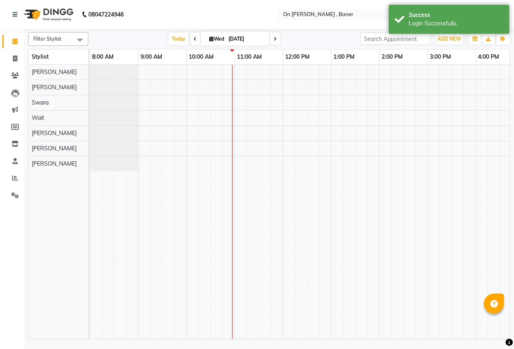 The image size is (514, 349). What do you see at coordinates (297, 57) in the screenshot?
I see `a: 12:00 PM` at bounding box center [297, 57].